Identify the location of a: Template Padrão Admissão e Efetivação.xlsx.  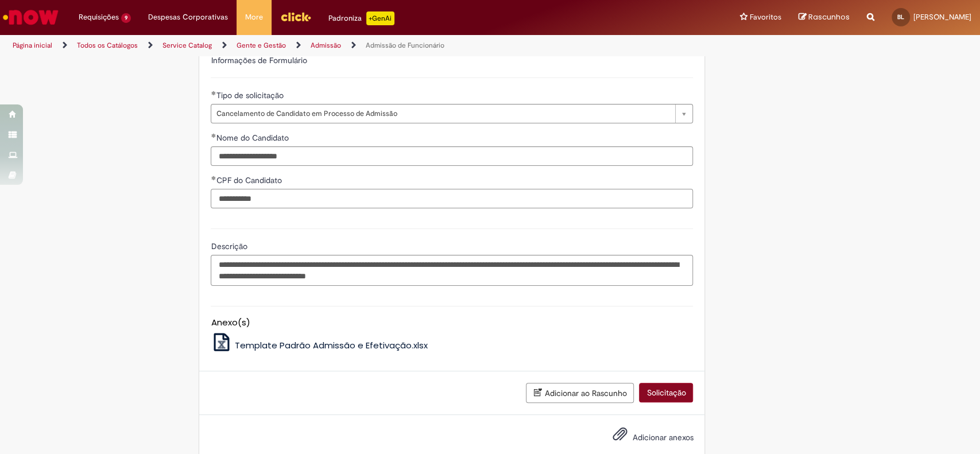
(319, 345).